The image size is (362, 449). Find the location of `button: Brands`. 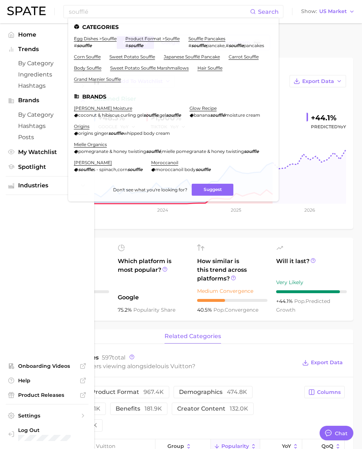

button: Brands is located at coordinates (47, 100).